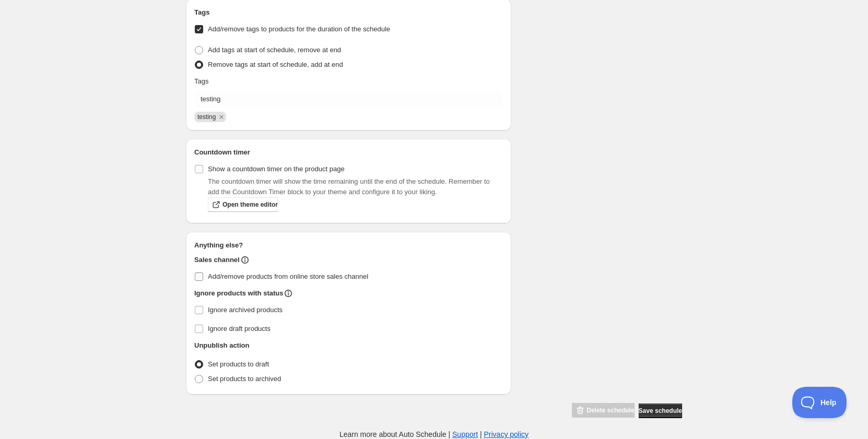 The height and width of the screenshot is (439, 868). What do you see at coordinates (288, 276) in the screenshot?
I see `span: Add/remove products from online store sales channel` at bounding box center [288, 276].